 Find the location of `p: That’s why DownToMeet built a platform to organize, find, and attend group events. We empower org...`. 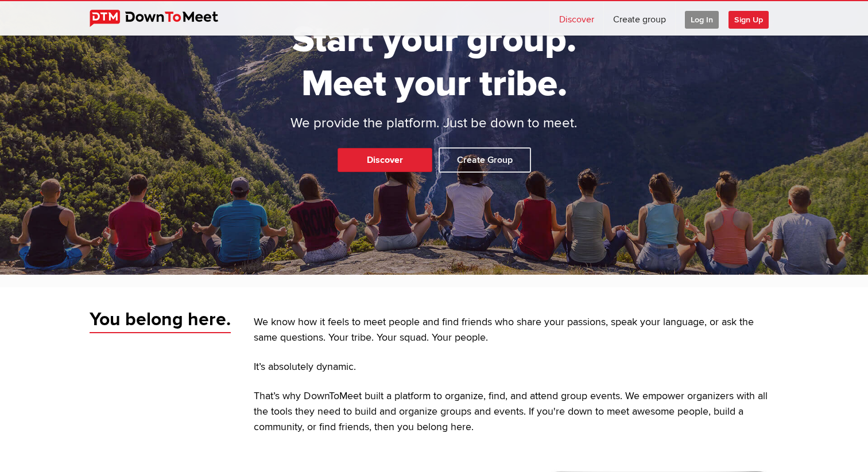

p: That’s why DownToMeet built a platform to organize, find, and attend group events. We empower org... is located at coordinates (516, 412).